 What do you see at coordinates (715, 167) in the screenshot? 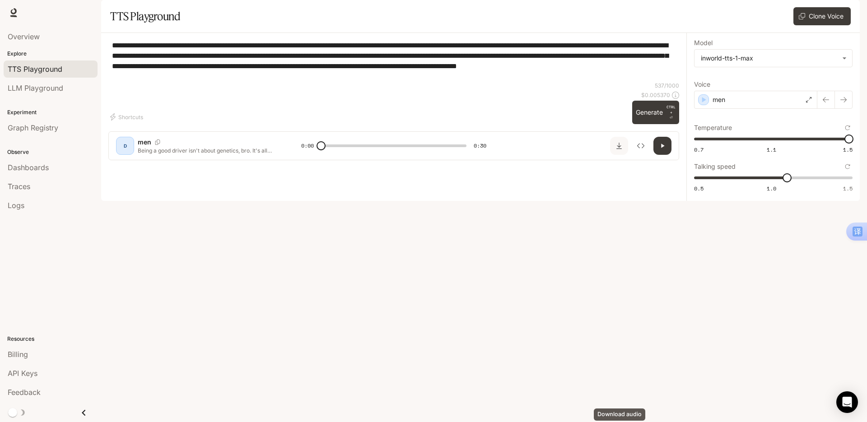
I see `p: Talking speed` at bounding box center [715, 167].